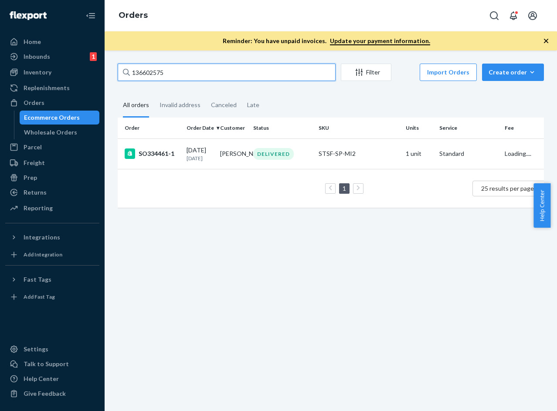 The width and height of the screenshot is (557, 411). I want to click on div: Add Integration, so click(43, 254).